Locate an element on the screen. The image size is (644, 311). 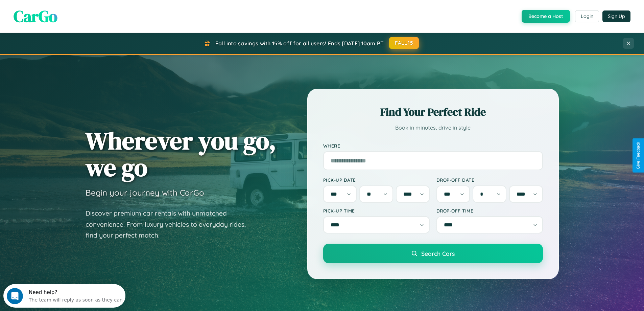
div: Give Feedback is located at coordinates (638, 156).